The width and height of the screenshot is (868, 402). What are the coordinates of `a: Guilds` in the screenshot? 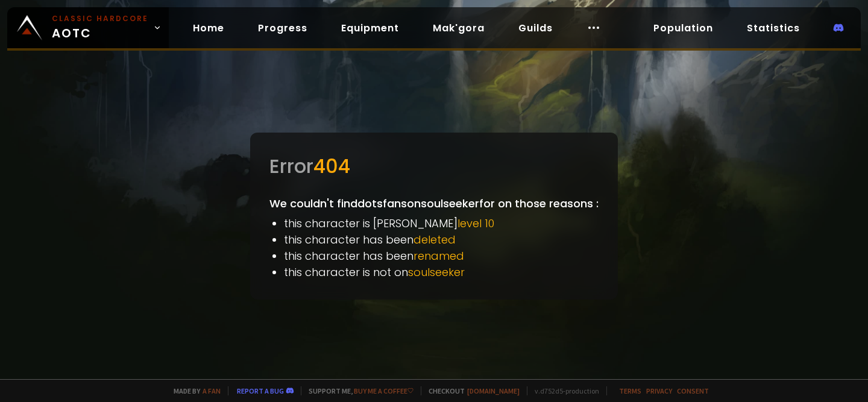 It's located at (535, 28).